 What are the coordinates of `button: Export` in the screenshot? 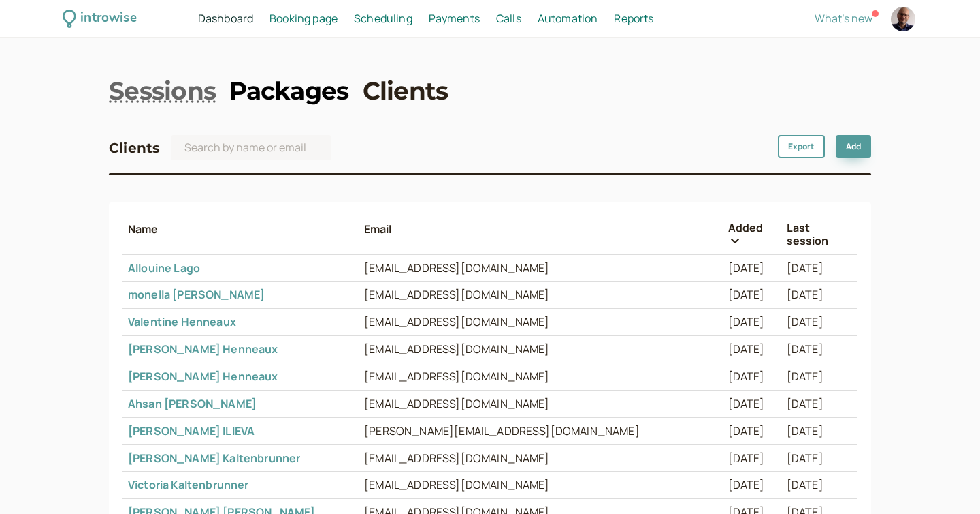 It's located at (801, 146).